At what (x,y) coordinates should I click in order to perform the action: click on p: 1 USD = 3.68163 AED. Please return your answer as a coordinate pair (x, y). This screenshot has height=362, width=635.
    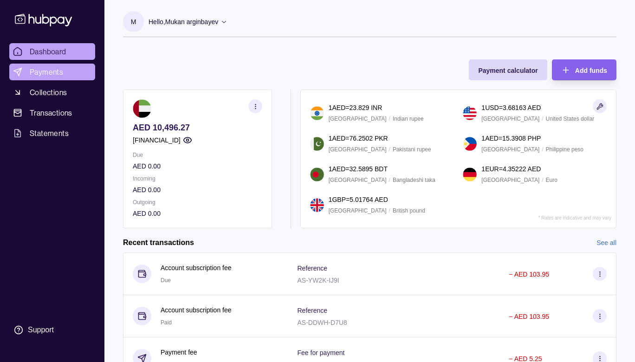
    Looking at the image, I should click on (511, 108).